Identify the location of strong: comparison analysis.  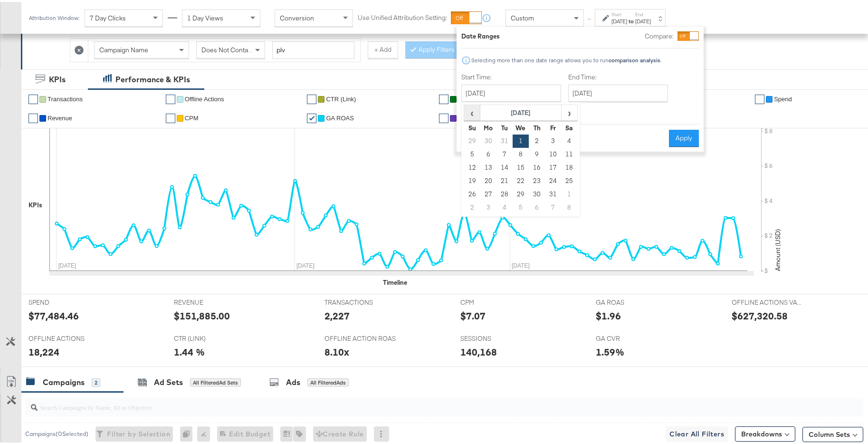
(634, 58).